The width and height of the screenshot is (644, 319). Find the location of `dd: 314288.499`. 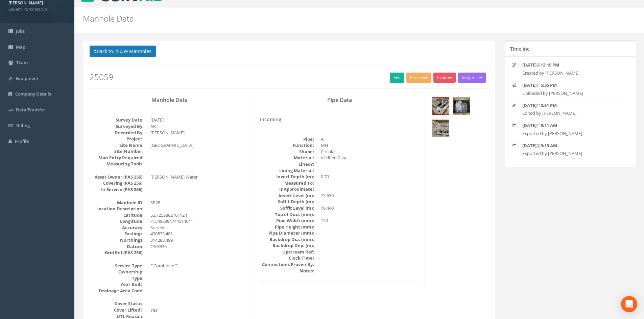

dd: 314288.499 is located at coordinates (200, 240).